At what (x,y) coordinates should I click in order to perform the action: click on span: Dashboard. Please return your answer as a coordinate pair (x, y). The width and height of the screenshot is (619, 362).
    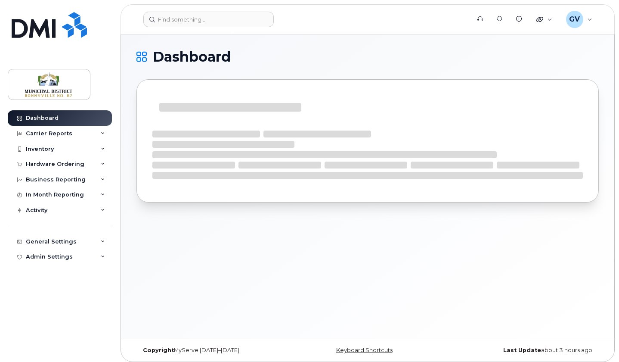
    Looking at the image, I should click on (192, 57).